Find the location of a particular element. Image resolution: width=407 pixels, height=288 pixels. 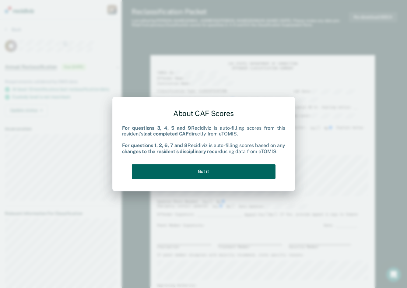

b: For questions 3, 4, 5 and 9 is located at coordinates (157, 128).